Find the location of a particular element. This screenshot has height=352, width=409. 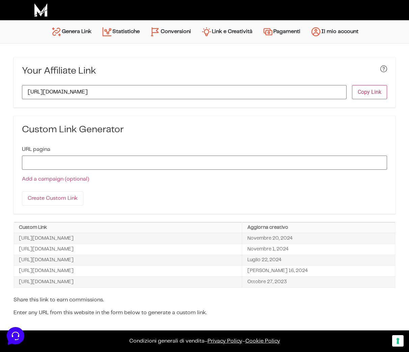

th: Custom Link is located at coordinates (128, 228).